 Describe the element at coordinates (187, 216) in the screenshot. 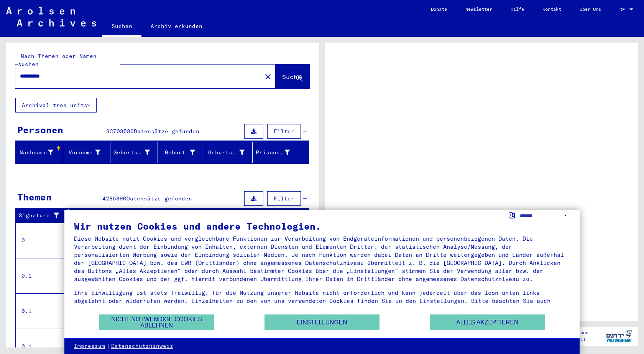

I see `div: Titel` at that location.